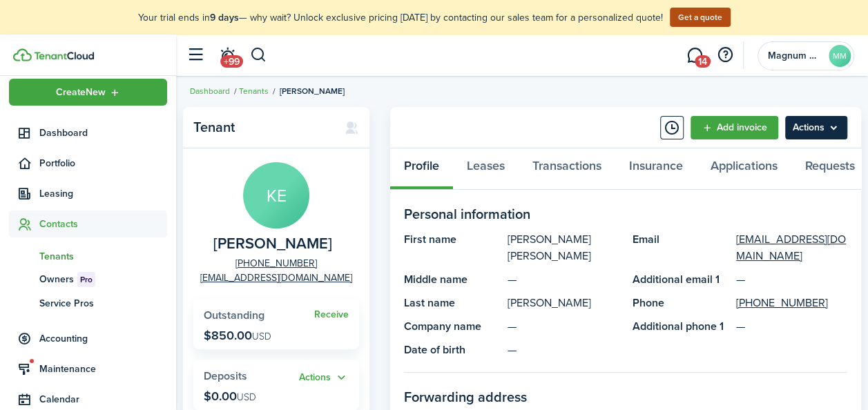 Image resolution: width=868 pixels, height=410 pixels. What do you see at coordinates (103, 338) in the screenshot?
I see `span: Accounting` at bounding box center [103, 338].